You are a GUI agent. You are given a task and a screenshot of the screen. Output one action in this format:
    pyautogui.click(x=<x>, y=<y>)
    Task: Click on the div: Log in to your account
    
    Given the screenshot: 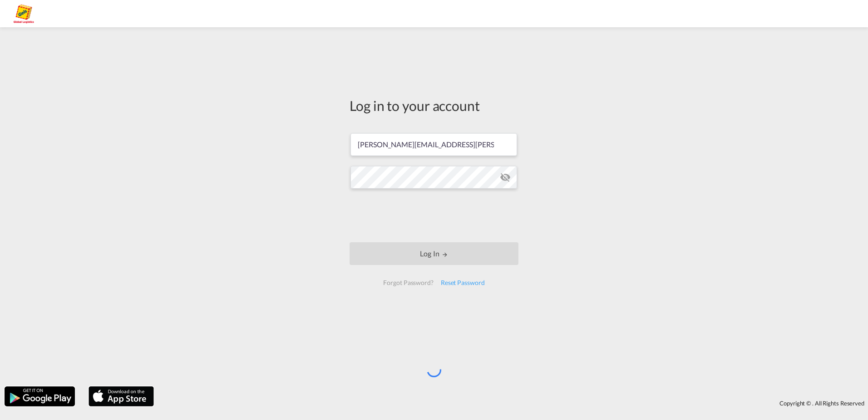 What is the action you would take?
    pyautogui.click(x=434, y=106)
    